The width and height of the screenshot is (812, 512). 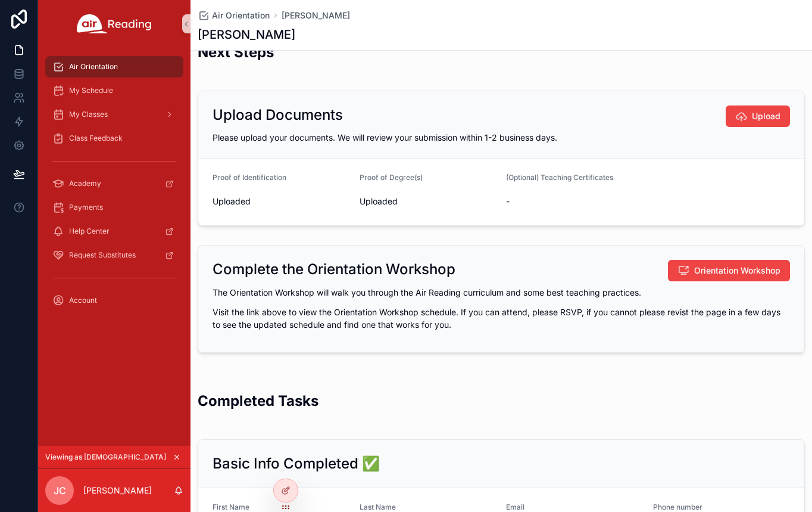 What do you see at coordinates (59, 490) in the screenshot?
I see `span: JC` at bounding box center [59, 490].